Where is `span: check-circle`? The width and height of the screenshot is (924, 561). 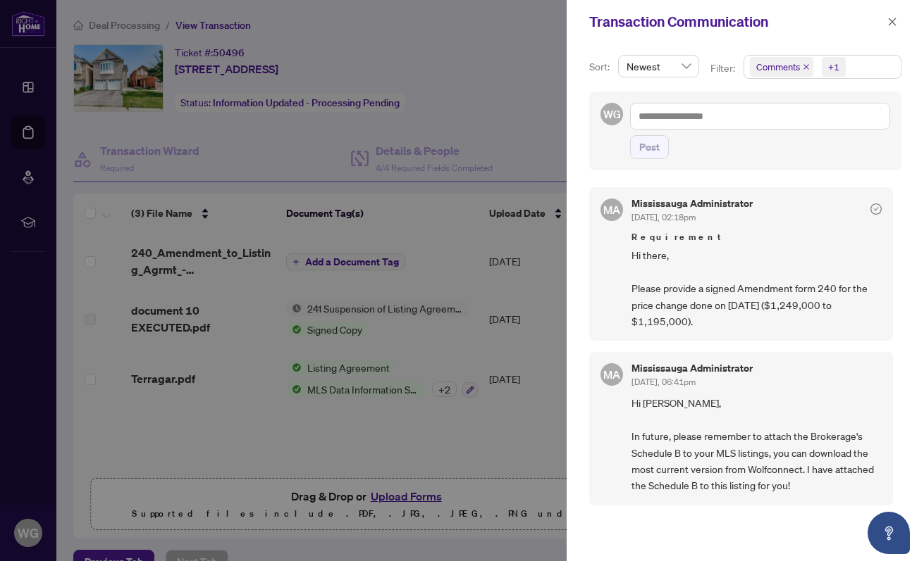 span: check-circle is located at coordinates (876, 209).